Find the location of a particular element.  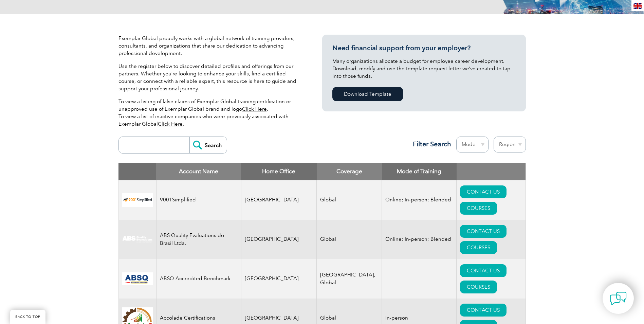

img: cc24547b-a6e0-e911-a812-000d3a795b83-logo.png is located at coordinates (138, 279).